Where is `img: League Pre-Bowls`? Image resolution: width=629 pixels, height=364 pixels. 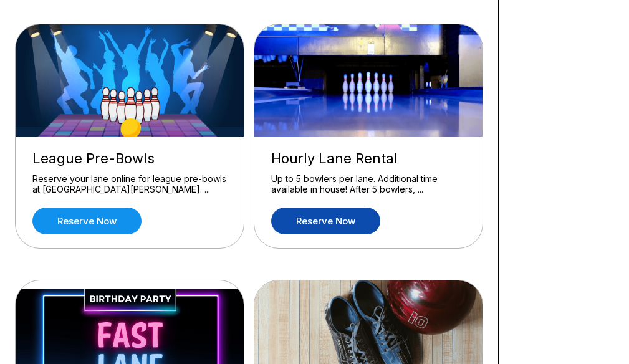
img: League Pre-Bowls is located at coordinates (130, 80).